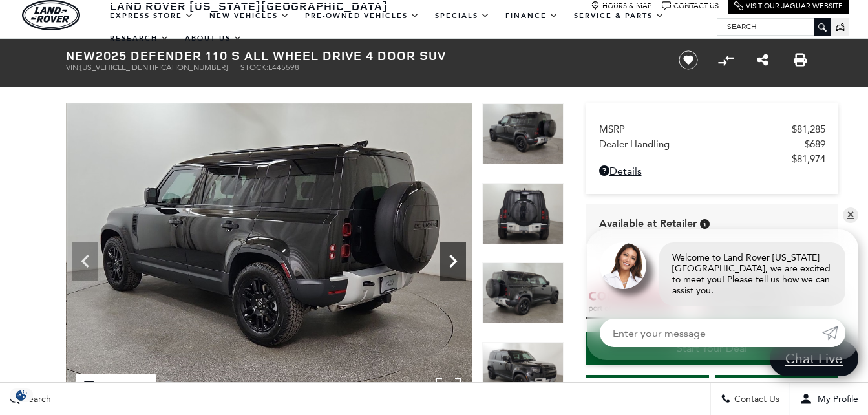 The width and height of the screenshot is (868, 415). I want to click on a: Contact Us, so click(691, 6).